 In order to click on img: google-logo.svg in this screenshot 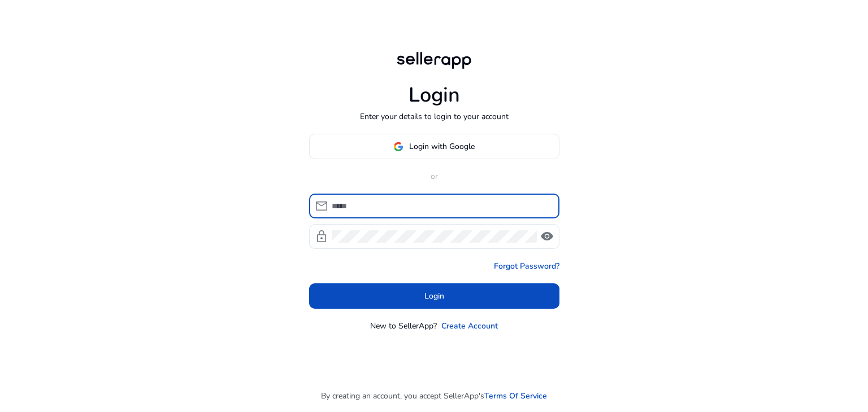, I will do `click(399, 147)`.